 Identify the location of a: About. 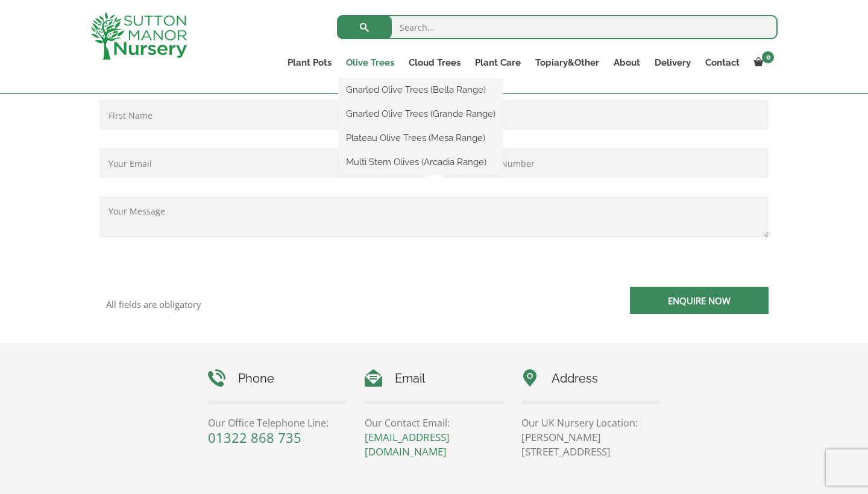
(627, 63).